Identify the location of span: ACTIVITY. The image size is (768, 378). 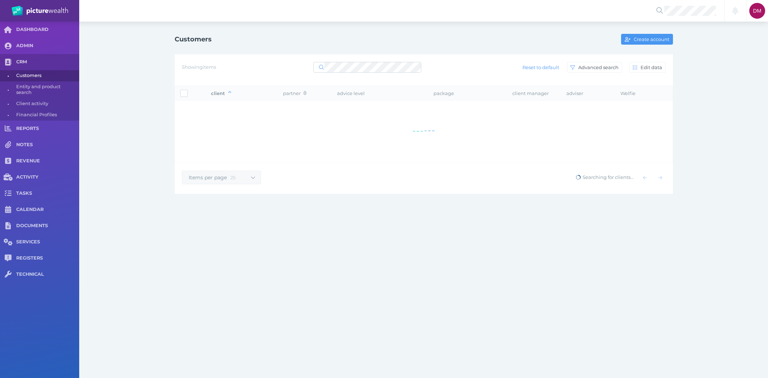
(48, 177).